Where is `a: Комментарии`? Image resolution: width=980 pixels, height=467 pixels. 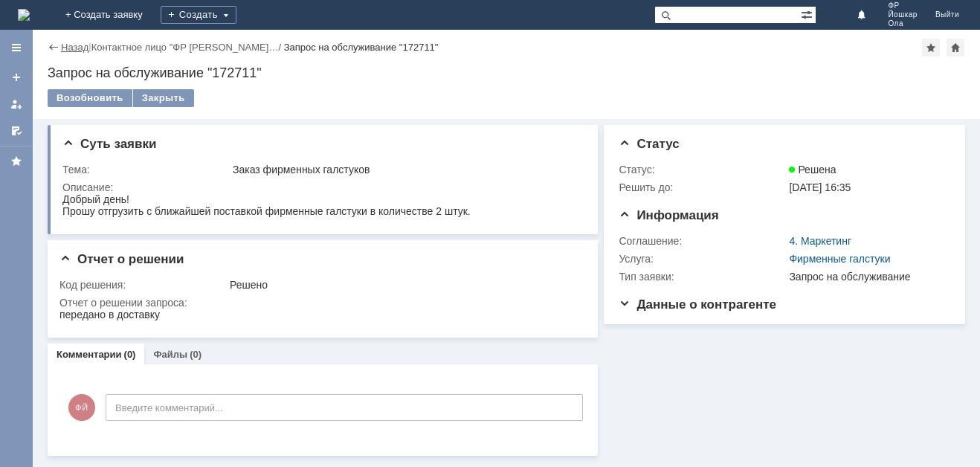
a: Комментарии is located at coordinates (89, 354).